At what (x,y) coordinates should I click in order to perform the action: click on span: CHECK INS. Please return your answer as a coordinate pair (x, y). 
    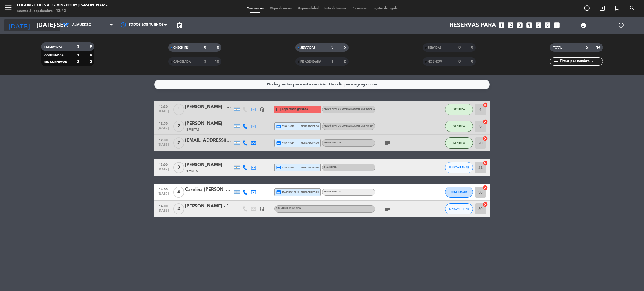
    Looking at the image, I should click on (181, 48).